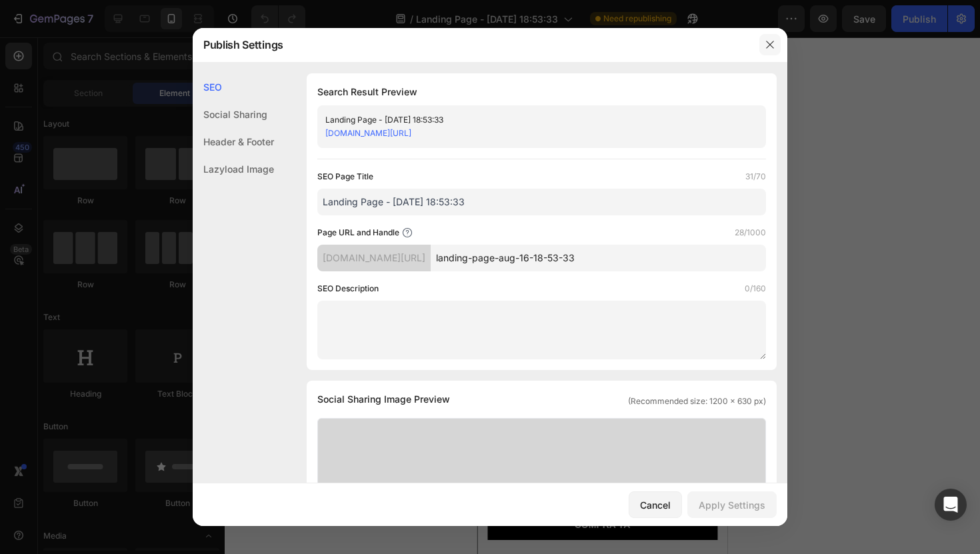 Image resolution: width=980 pixels, height=554 pixels. What do you see at coordinates (755, 176) in the screenshot?
I see `label: 31/70` at bounding box center [755, 176].